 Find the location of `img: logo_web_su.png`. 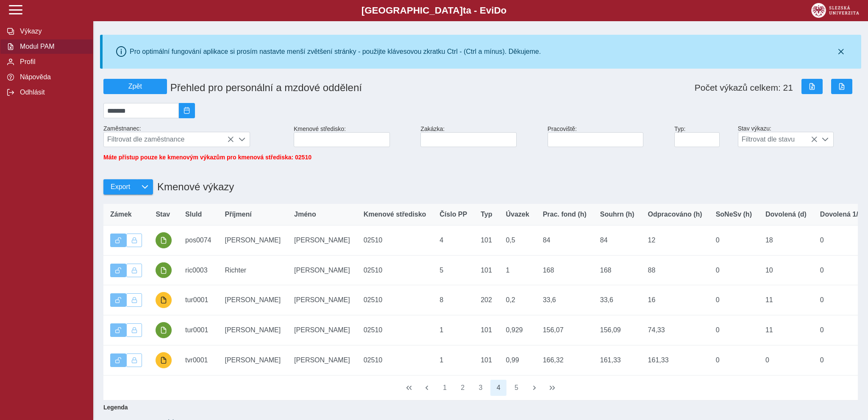

img: logo_web_su.png is located at coordinates (835, 10).